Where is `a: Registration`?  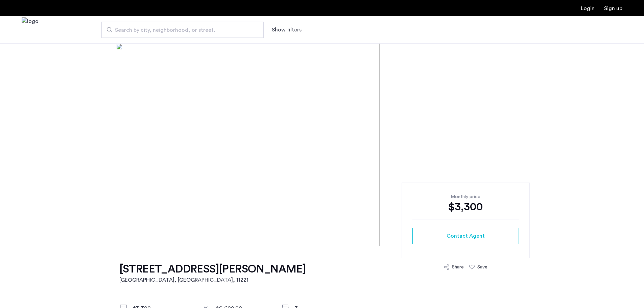 a: Registration is located at coordinates (613, 8).